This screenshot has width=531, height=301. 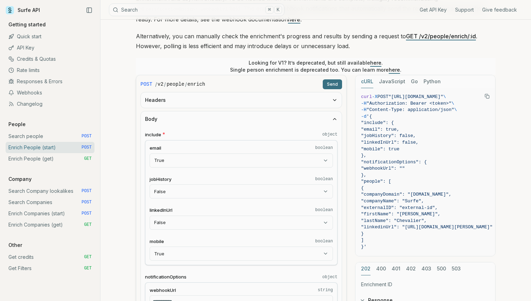 I want to click on a: Responses & Errors, so click(x=50, y=81).